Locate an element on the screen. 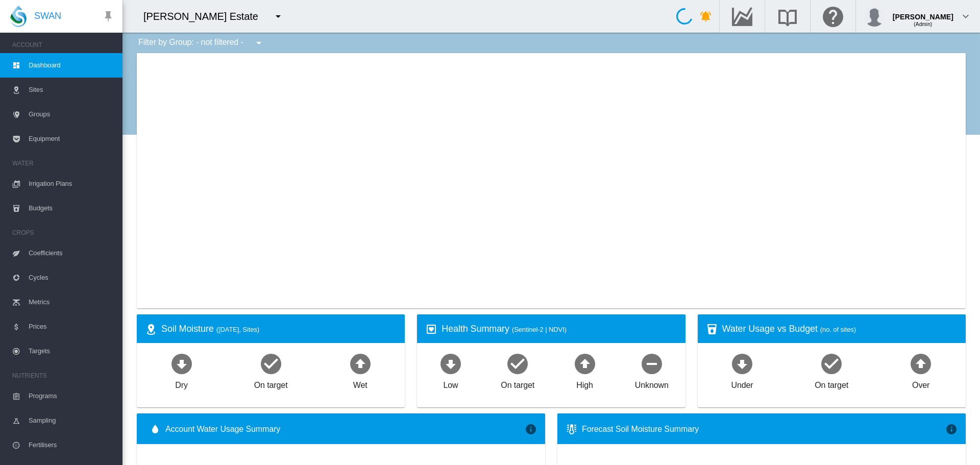 This screenshot has height=465, width=980. md-icon: icon-bell-ring is located at coordinates (706, 16).